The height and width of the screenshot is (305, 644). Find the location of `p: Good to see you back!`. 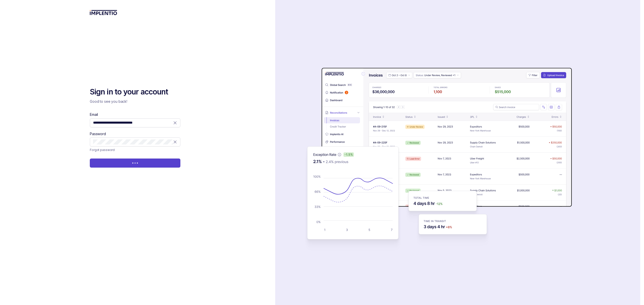

p: Good to see you back! is located at coordinates (135, 101).